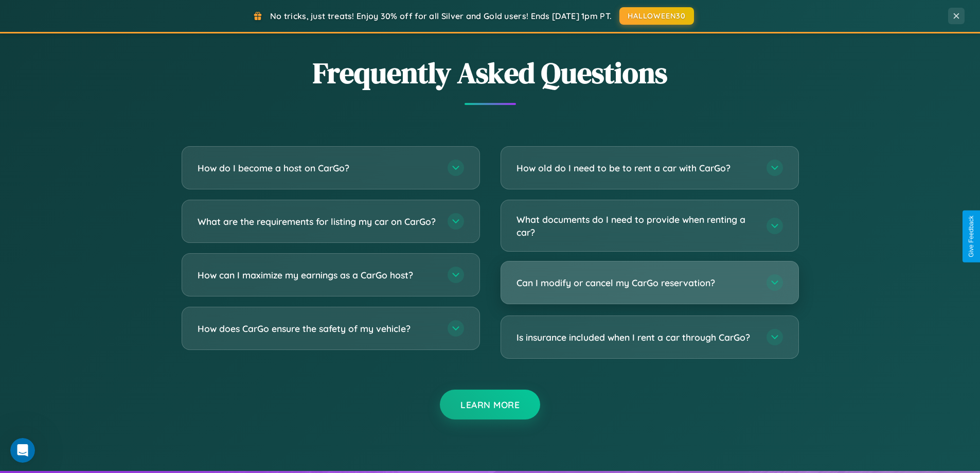 Image resolution: width=980 pixels, height=473 pixels. I want to click on h3: How can I maximize my earnings as a CarGo host?, so click(317, 275).